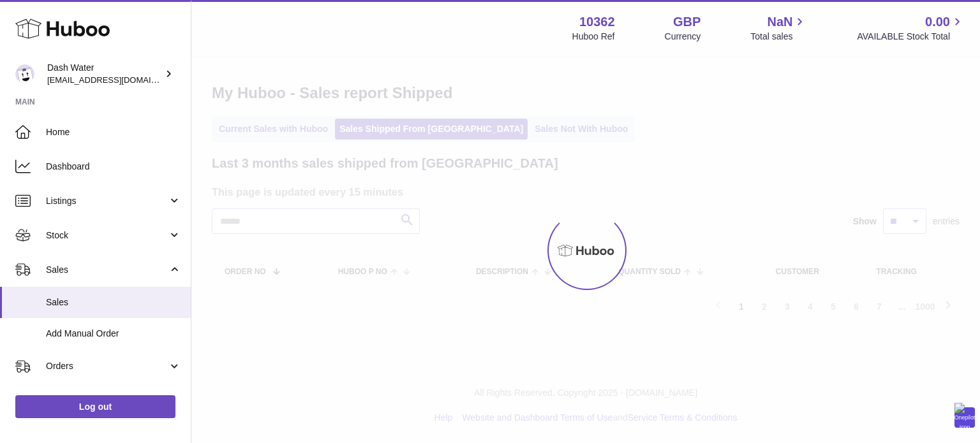 The image size is (980, 443). Describe the element at coordinates (778, 36) in the screenshot. I see `span: Total sales` at that location.